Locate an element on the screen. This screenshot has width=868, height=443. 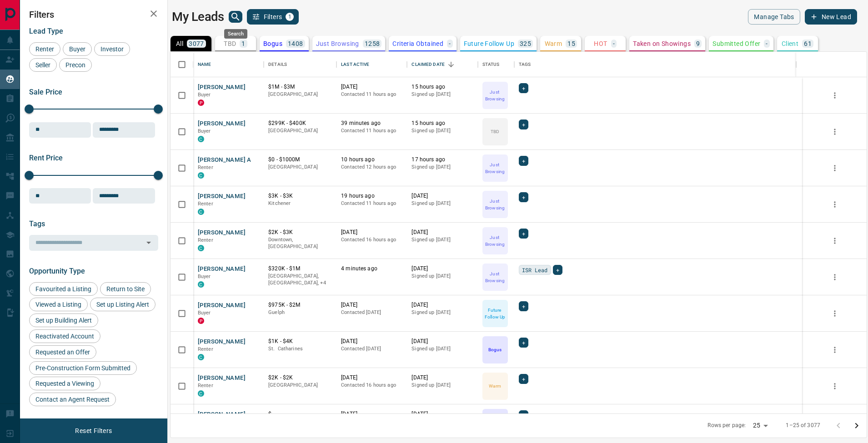
div: Set up Building Alert is located at coordinates (64, 321).